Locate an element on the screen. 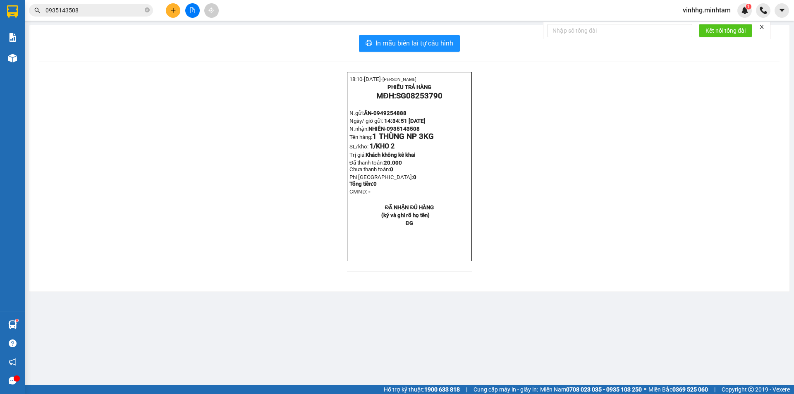 The height and width of the screenshot is (394, 794). strong: 1900 633 818 is located at coordinates (442, 390).